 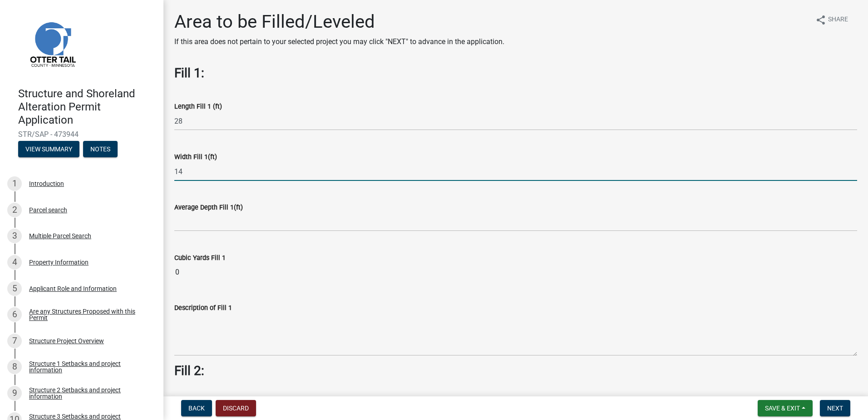 What do you see at coordinates (835, 408) in the screenshot?
I see `button: Next` at bounding box center [835, 408].